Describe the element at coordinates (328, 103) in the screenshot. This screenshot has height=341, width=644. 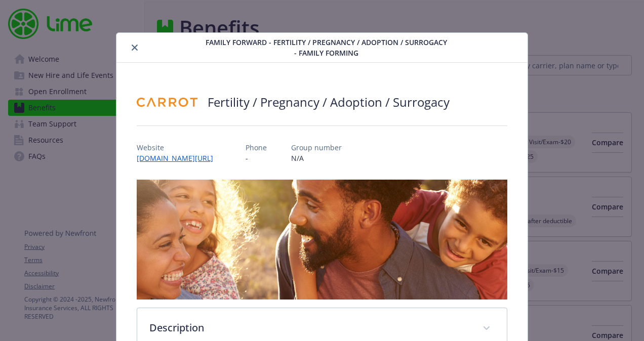
I see `h2: Fertility / Pregnancy / Adoption / Surrogacy` at that location.